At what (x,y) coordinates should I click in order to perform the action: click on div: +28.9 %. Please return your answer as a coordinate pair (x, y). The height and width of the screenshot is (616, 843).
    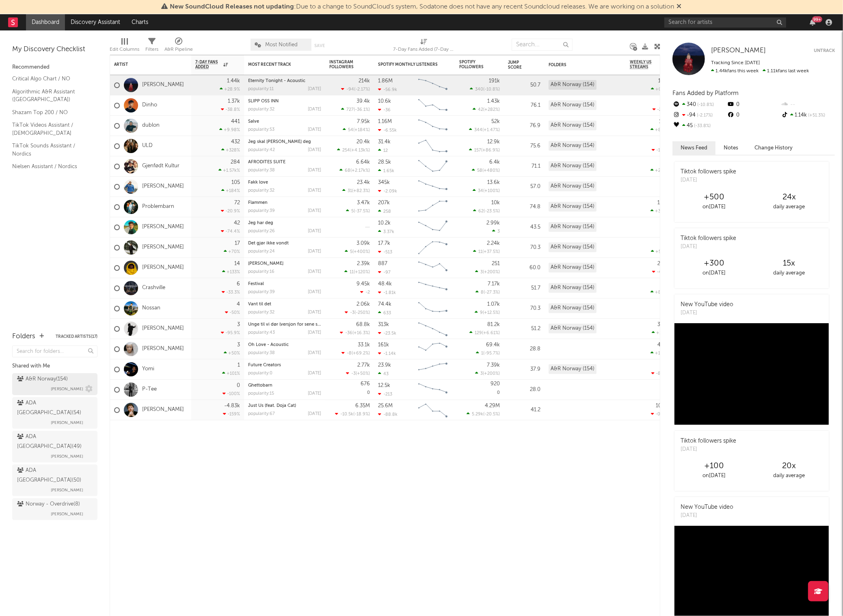
    Looking at the image, I should click on (230, 89).